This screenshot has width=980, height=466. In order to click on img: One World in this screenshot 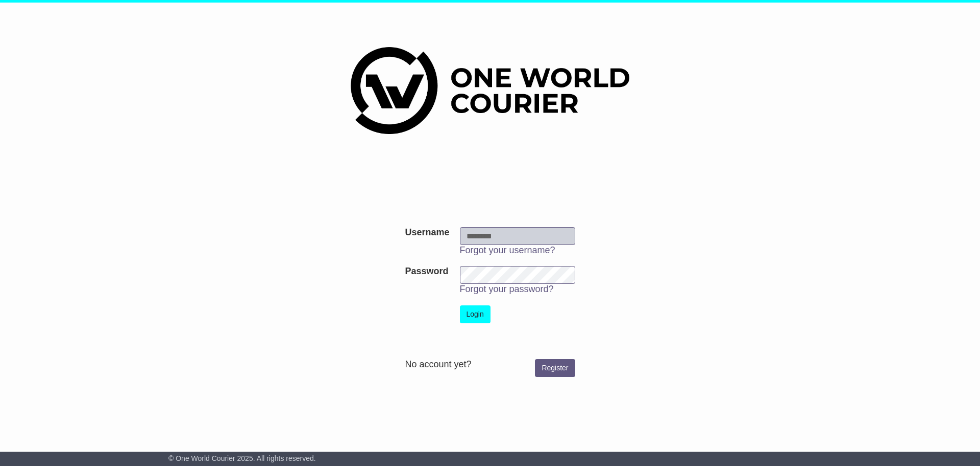, I will do `click(490, 91)`.